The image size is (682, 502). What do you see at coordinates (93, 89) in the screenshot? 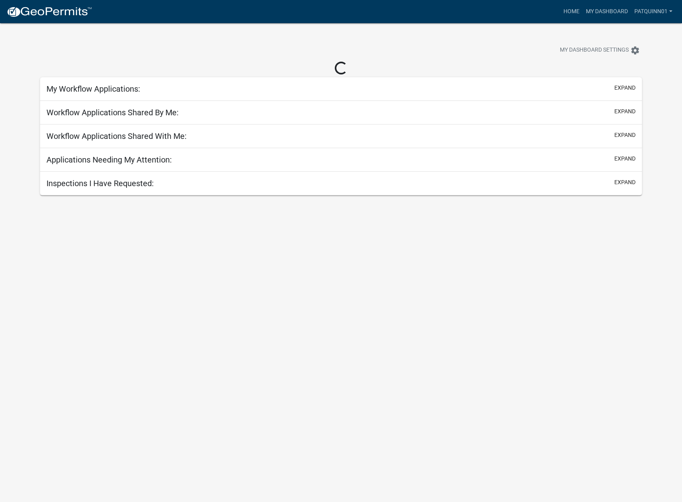
I see `h5: My Workflow Applications:` at bounding box center [93, 89].